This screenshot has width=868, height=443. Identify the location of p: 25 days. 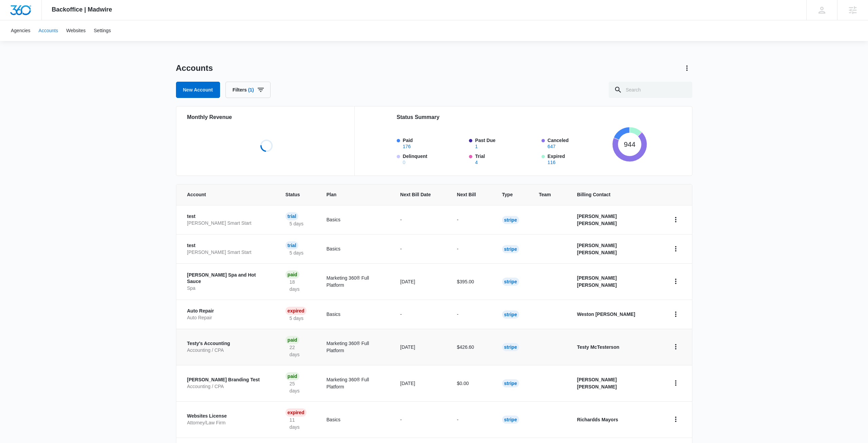
(298, 388).